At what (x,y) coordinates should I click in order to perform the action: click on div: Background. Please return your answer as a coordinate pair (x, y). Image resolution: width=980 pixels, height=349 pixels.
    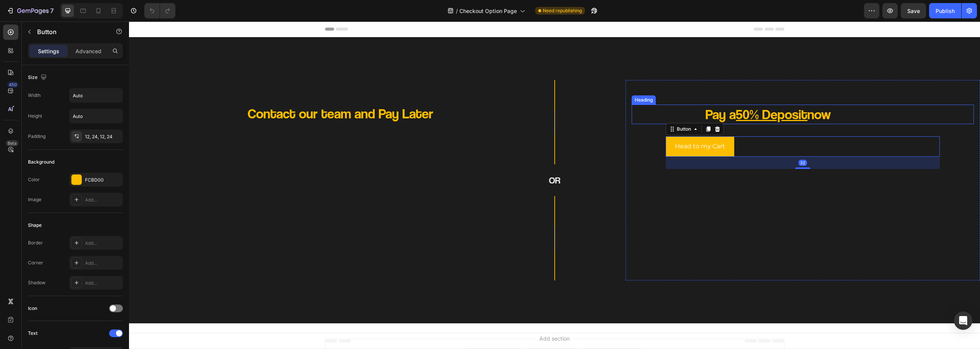
    Looking at the image, I should click on (41, 162).